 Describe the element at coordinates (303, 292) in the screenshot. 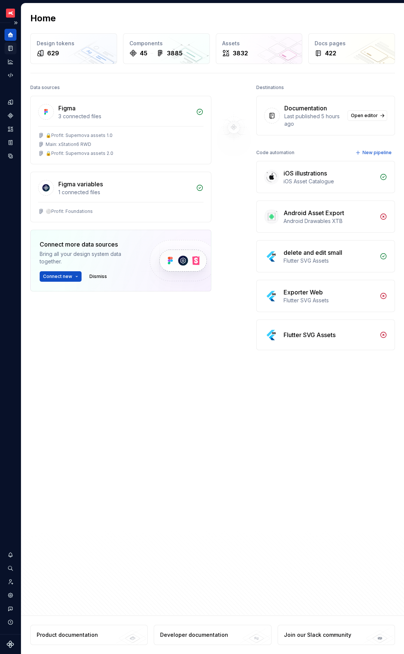

I see `div: Exporter Web` at that location.